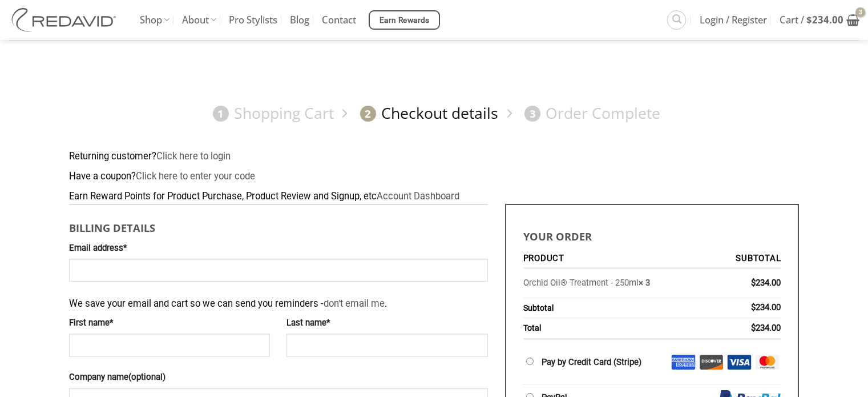  Describe the element at coordinates (278, 225) in the screenshot. I see `h3: Billing details` at that location.